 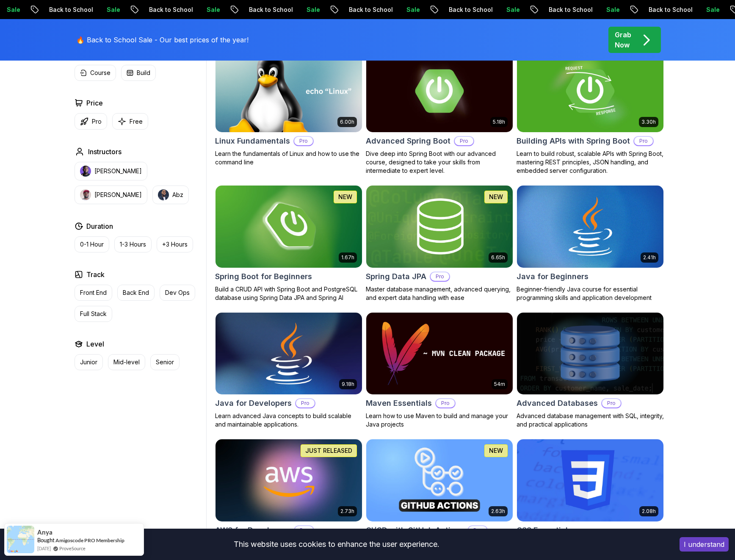 What do you see at coordinates (100, 73) in the screenshot?
I see `p: Course` at bounding box center [100, 73].